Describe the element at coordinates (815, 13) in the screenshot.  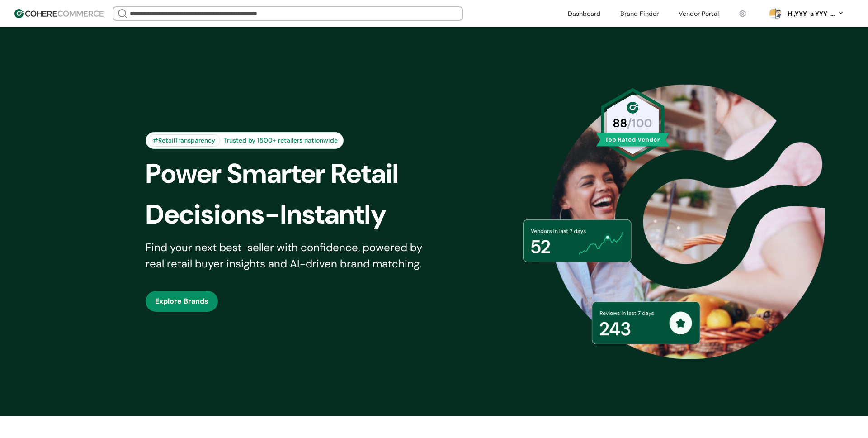
I see `button: Hi,YYY-a YYY-aa` at that location.